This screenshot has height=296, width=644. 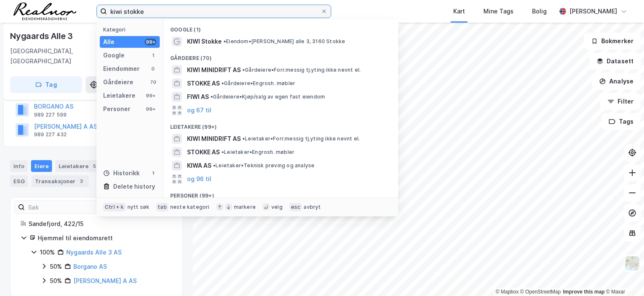 What do you see at coordinates (198, 97) in the screenshot?
I see `span: FIWI AS` at bounding box center [198, 97].